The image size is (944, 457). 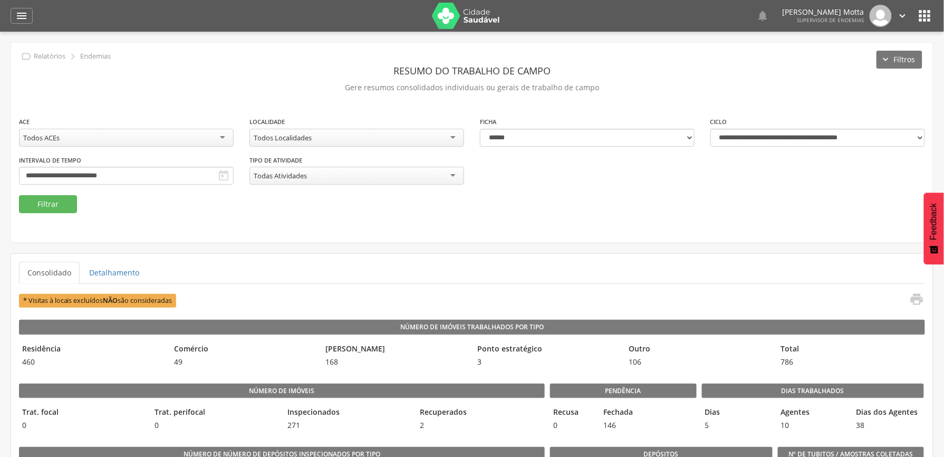 I want to click on label: Ciclo, so click(x=719, y=122).